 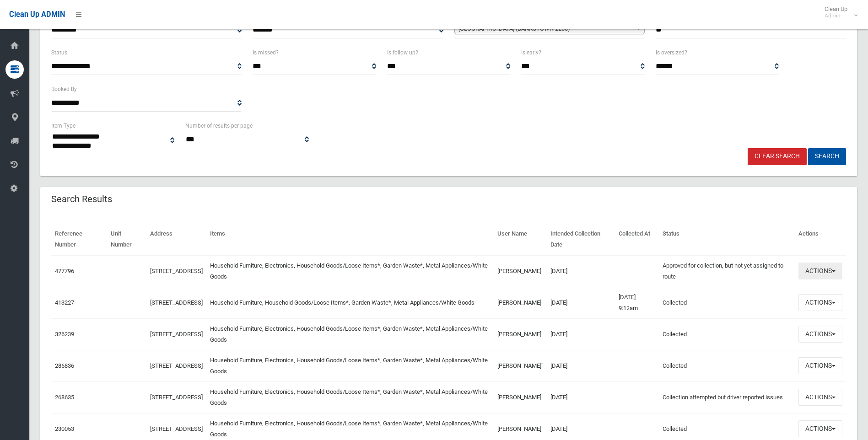 I want to click on a: 286836, so click(x=64, y=365).